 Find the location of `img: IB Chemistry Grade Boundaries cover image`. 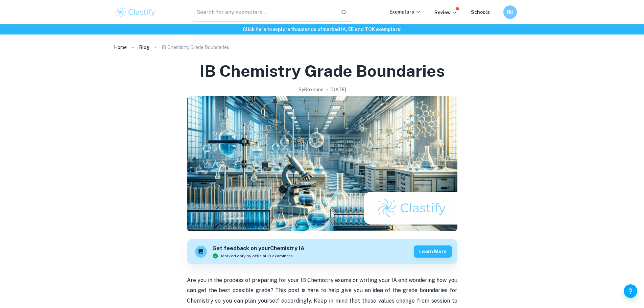

img: IB Chemistry Grade Boundaries cover image is located at coordinates (322, 164).